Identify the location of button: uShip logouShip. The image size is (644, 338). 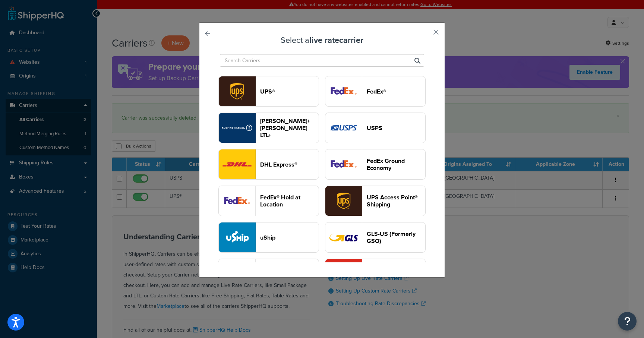
(269, 238).